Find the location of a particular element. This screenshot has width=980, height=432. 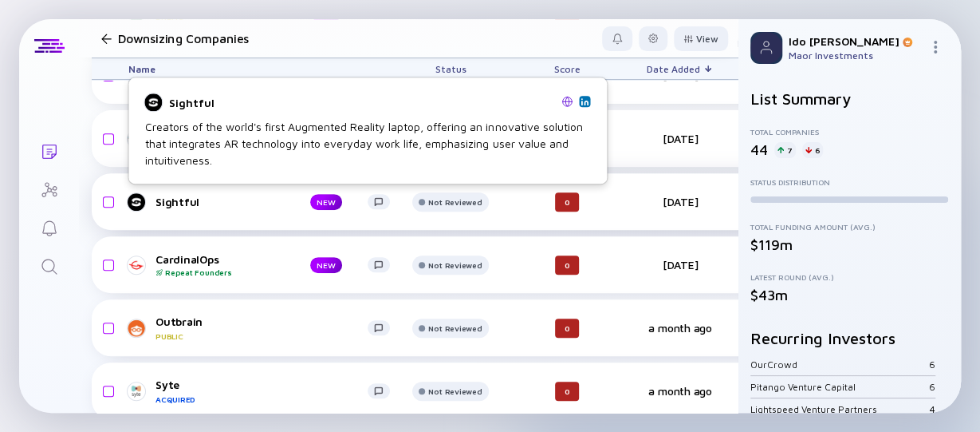

div: Date Added is located at coordinates (680, 68).